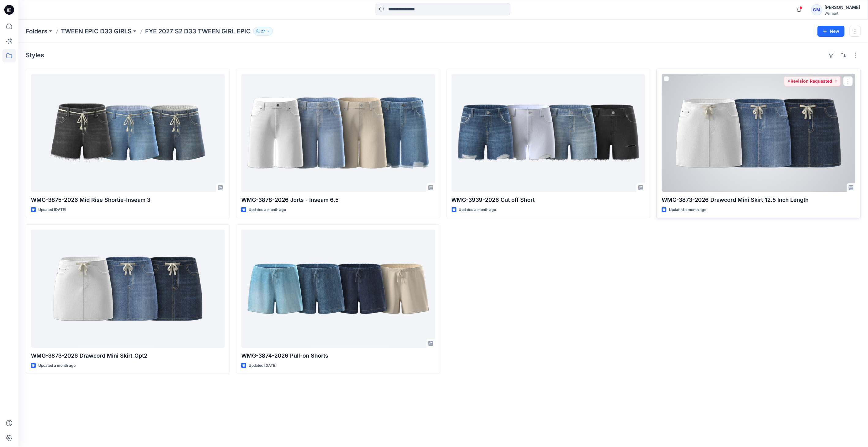 This screenshot has width=868, height=447. I want to click on a: WMG-3874-2026 Pull-on Shorts, so click(338, 289).